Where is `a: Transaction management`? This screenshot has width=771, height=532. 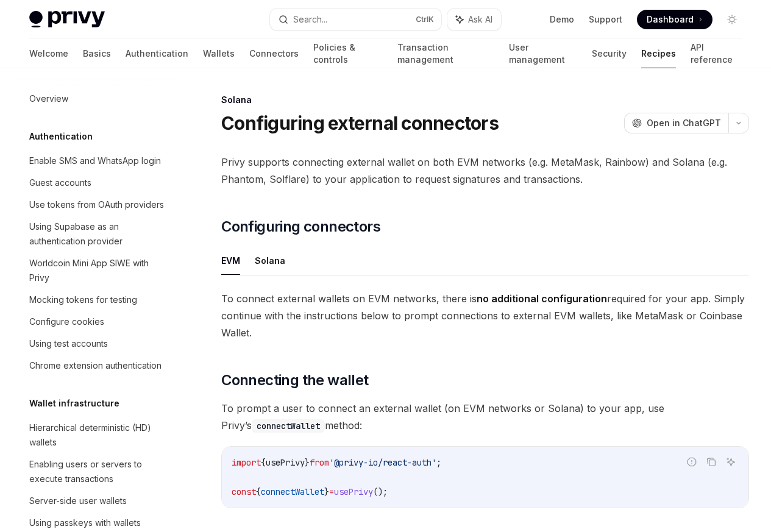
a: Transaction management is located at coordinates (446, 54).